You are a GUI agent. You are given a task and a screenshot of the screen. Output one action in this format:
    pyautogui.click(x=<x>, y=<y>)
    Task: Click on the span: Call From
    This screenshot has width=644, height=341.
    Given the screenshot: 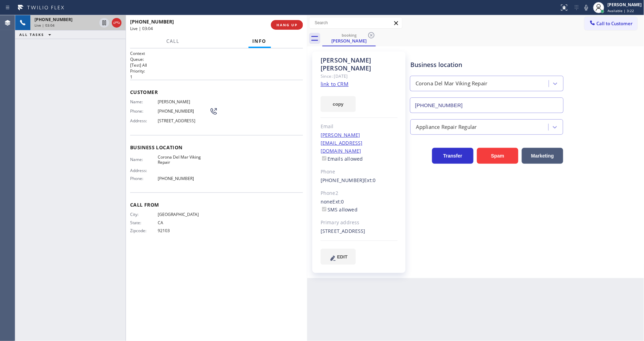 What is the action you would take?
    pyautogui.click(x=216, y=204)
    